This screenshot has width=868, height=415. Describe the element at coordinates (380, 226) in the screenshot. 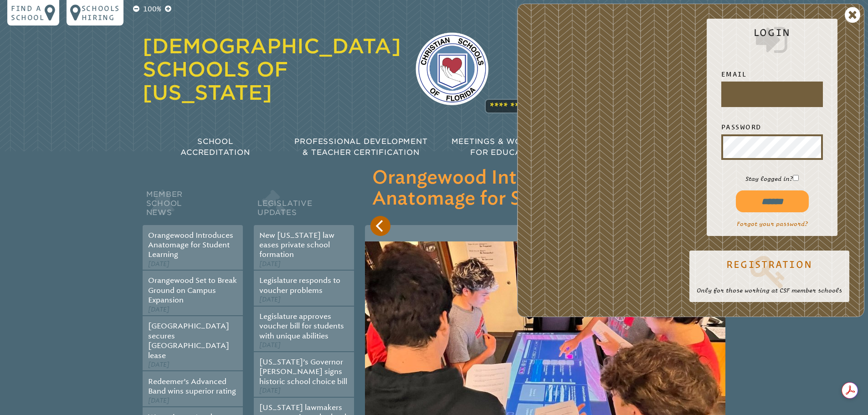

I see `button: Previous` at that location.